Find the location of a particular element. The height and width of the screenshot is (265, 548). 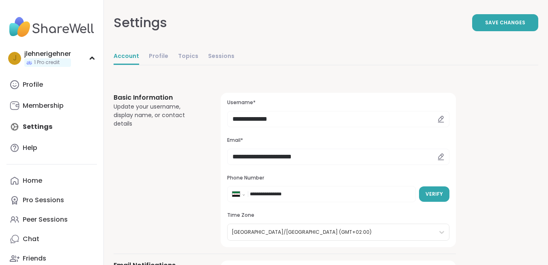

div: jlehnerigehner is located at coordinates (47, 54).